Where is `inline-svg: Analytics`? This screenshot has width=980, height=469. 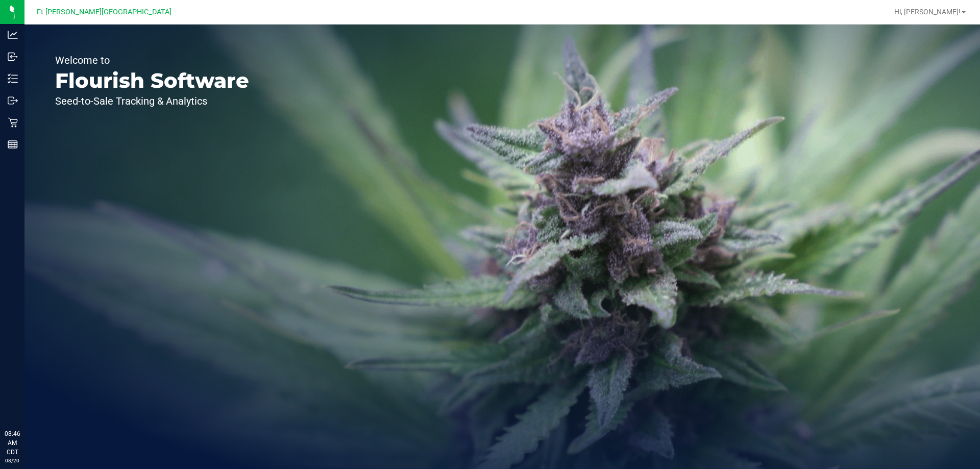 inline-svg: Analytics is located at coordinates (13, 35).